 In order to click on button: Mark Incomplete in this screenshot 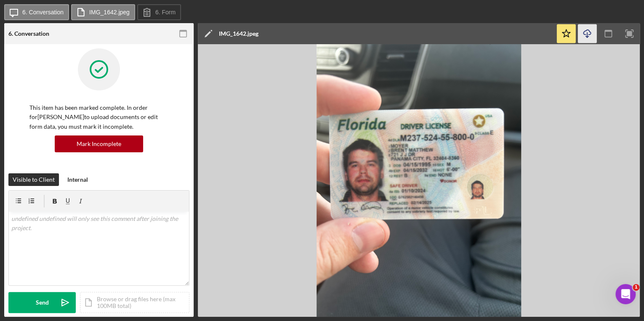, I will do `click(99, 144)`.